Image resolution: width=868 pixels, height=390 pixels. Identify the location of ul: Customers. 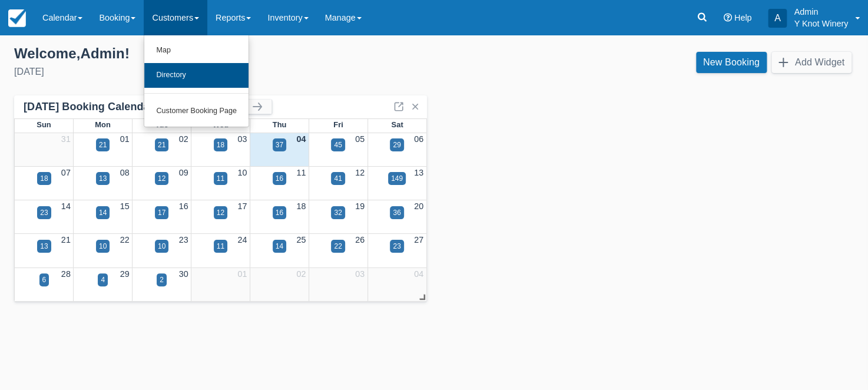
(196, 81).